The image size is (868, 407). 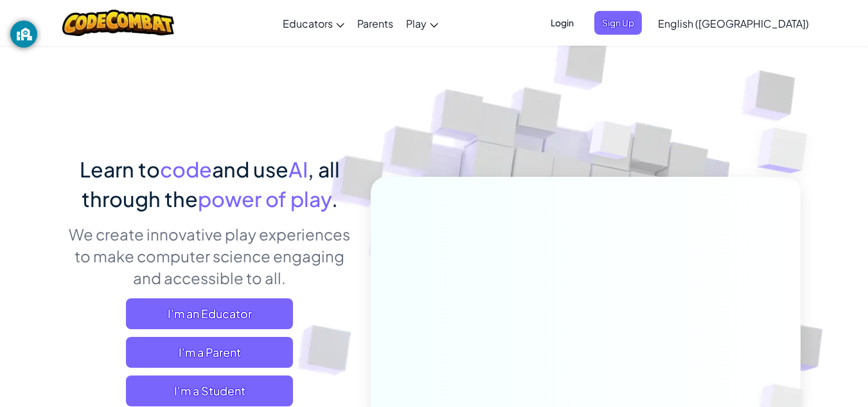 I want to click on span: Educators, so click(x=308, y=23).